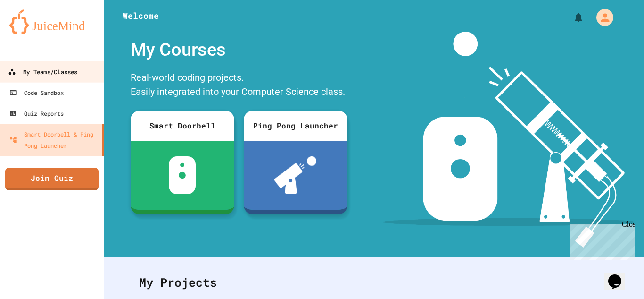 This screenshot has height=299, width=644. I want to click on div: My Courses, so click(239, 50).